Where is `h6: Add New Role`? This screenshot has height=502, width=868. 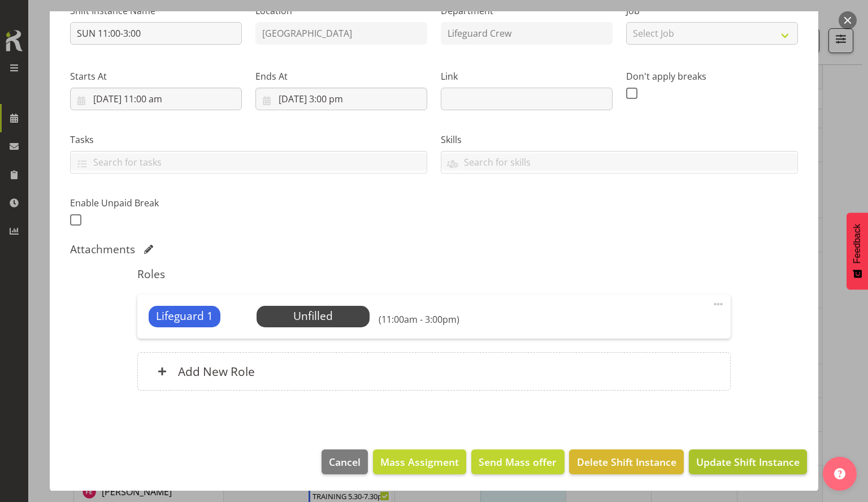
h6: Add New Role is located at coordinates (216, 371).